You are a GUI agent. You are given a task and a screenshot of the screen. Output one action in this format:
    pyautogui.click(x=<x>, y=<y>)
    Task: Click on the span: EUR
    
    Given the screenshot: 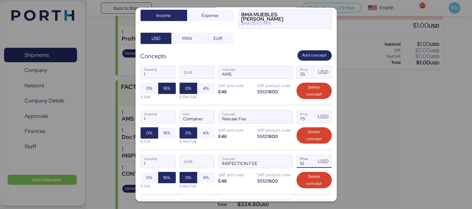 What is the action you would take?
    pyautogui.click(x=218, y=38)
    